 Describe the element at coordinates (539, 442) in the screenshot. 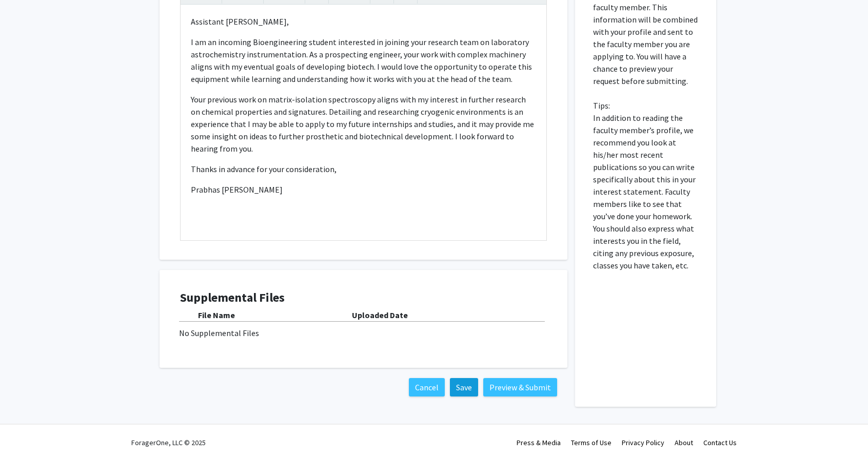

I see `a: Press & Media` at that location.